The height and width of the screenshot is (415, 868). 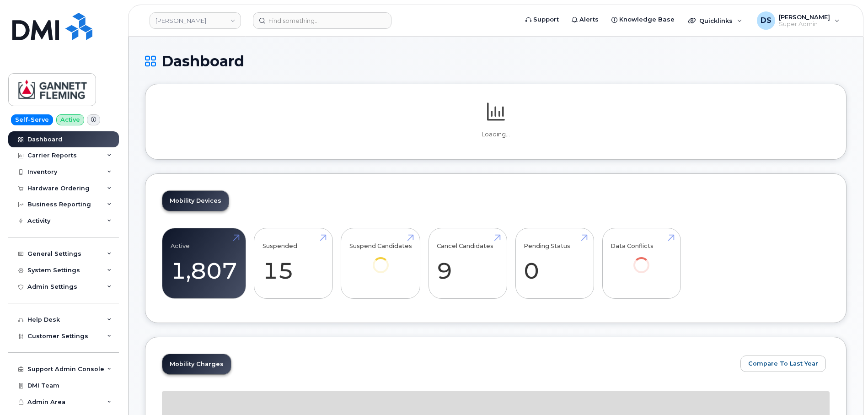 What do you see at coordinates (204, 264) in the screenshot?
I see `a: Active 1,807` at bounding box center [204, 264].